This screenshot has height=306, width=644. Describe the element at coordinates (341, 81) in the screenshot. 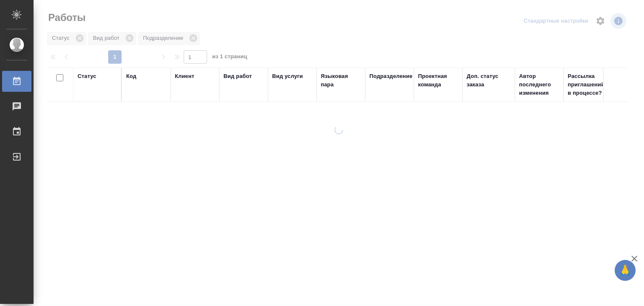

I see `div: Языковая пара` at that location.